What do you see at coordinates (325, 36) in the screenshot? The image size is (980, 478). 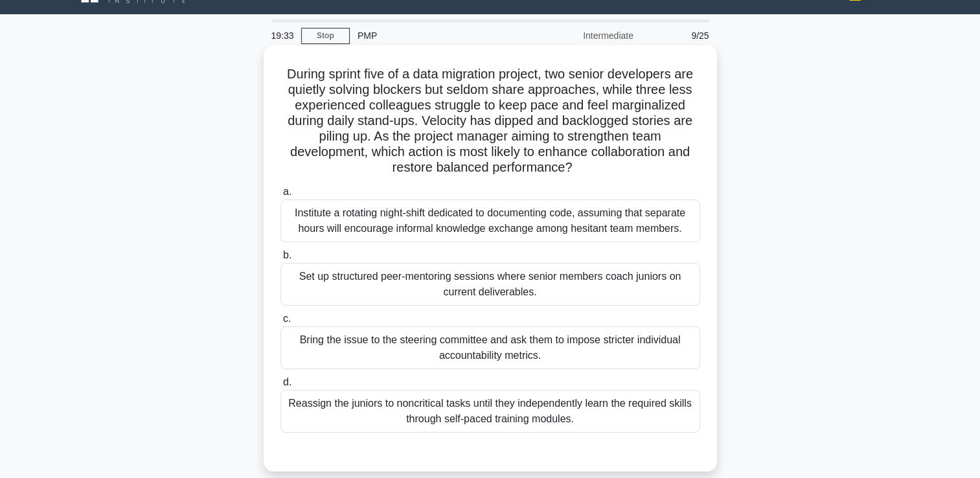 I see `a: Stop` at bounding box center [325, 36].